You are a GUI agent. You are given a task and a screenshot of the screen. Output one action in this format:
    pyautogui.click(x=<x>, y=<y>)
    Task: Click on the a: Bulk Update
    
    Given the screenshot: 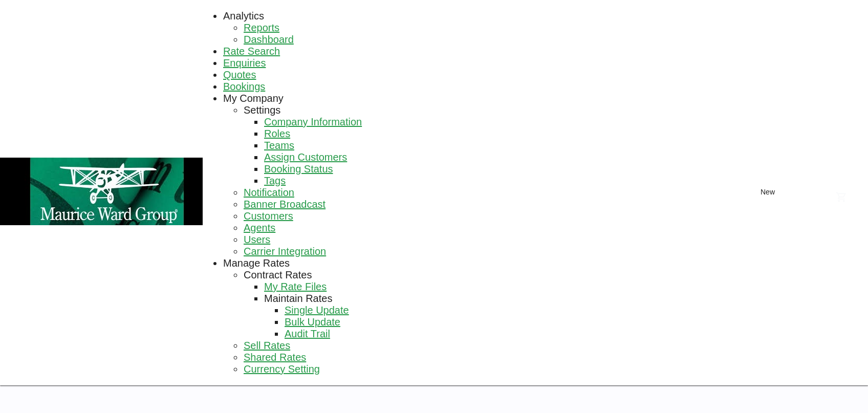 What is the action you would take?
    pyautogui.click(x=312, y=322)
    